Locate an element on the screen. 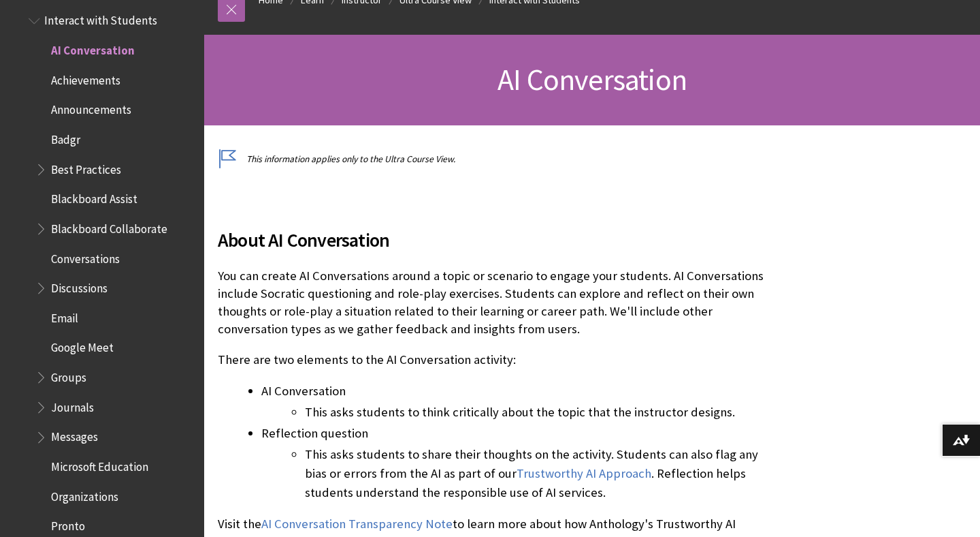  span: Email is located at coordinates (65, 316).